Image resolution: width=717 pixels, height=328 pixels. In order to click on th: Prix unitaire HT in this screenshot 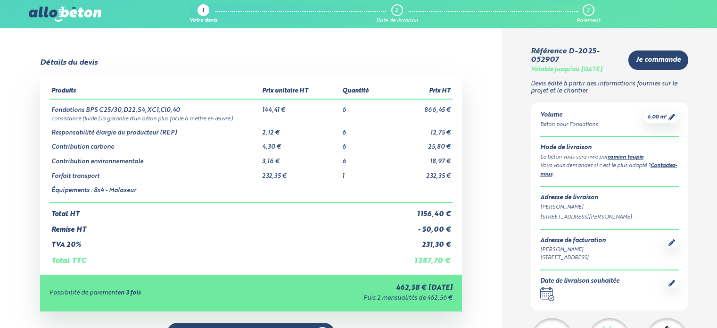, I will do `click(300, 91)`.